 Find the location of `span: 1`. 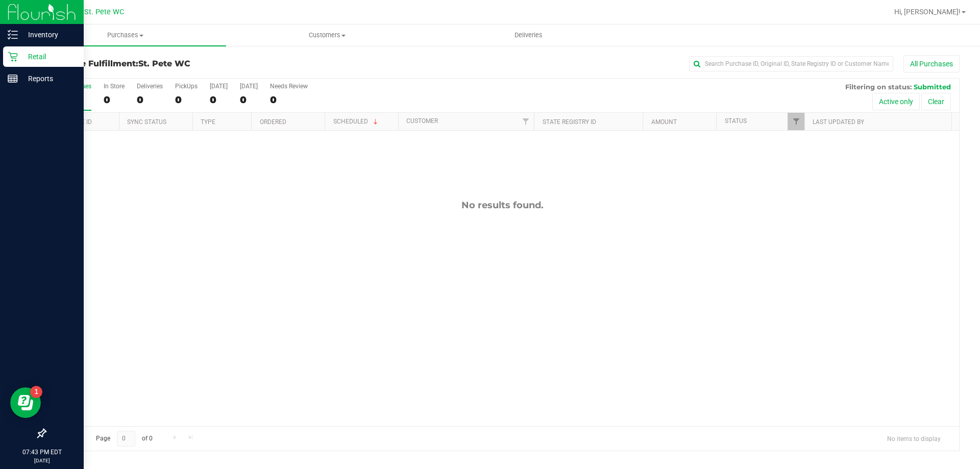

span: 1 is located at coordinates (6, 6).